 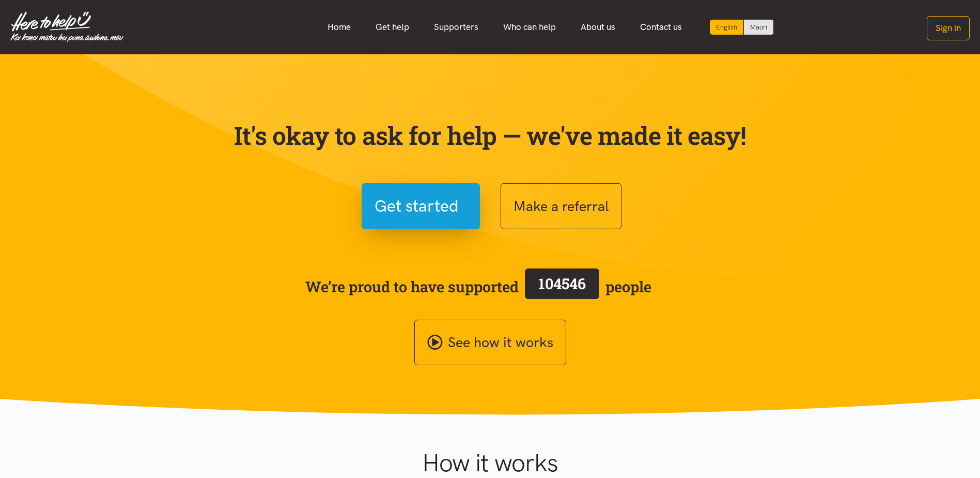 What do you see at coordinates (420, 206) in the screenshot?
I see `button: Get started` at bounding box center [420, 206].